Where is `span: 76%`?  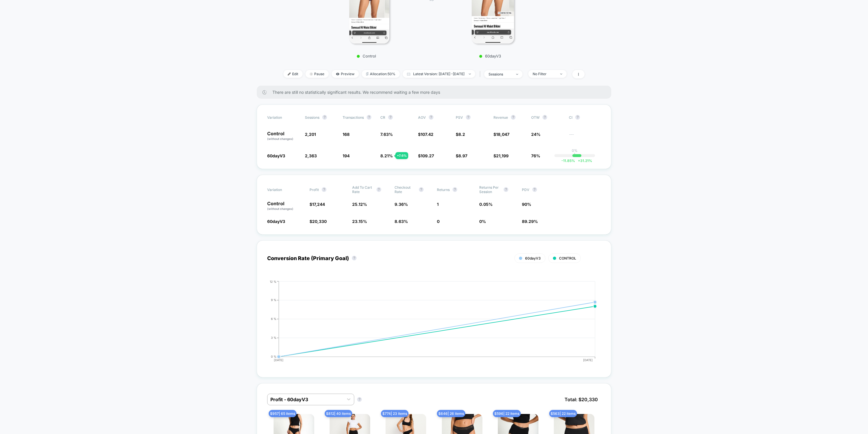 span: 76% is located at coordinates (536, 156).